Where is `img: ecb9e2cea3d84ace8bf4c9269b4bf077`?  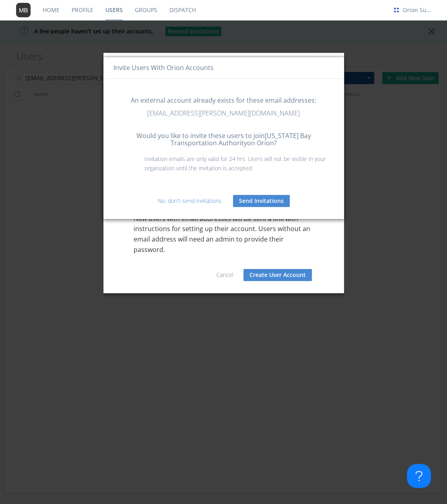
img: ecb9e2cea3d84ace8bf4c9269b4bf077 is located at coordinates (397, 10).